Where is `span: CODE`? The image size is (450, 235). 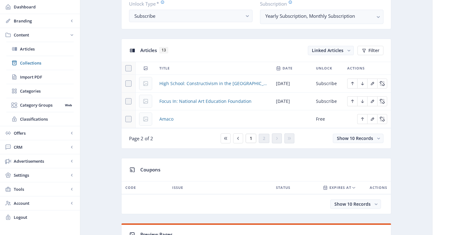
span: CODE is located at coordinates (131, 188).